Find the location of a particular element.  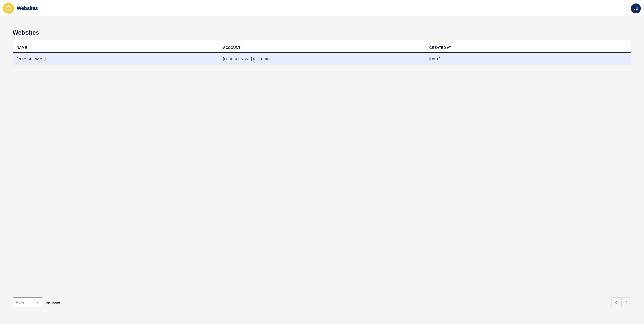

div: CREATED AT is located at coordinates (440, 48).